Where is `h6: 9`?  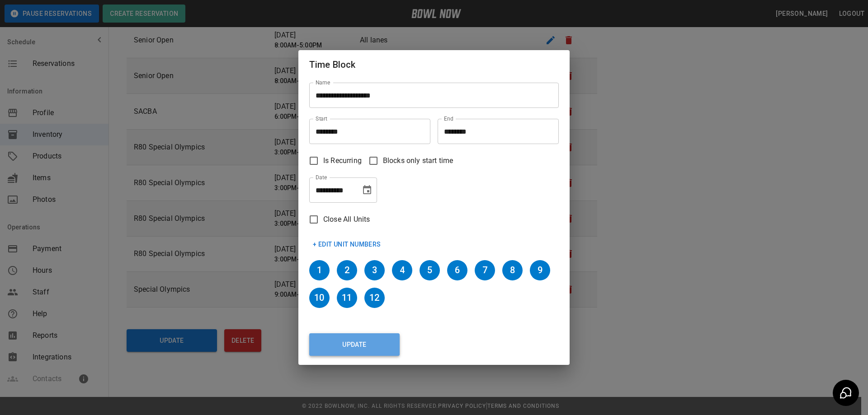 h6: 9 is located at coordinates (540, 270).